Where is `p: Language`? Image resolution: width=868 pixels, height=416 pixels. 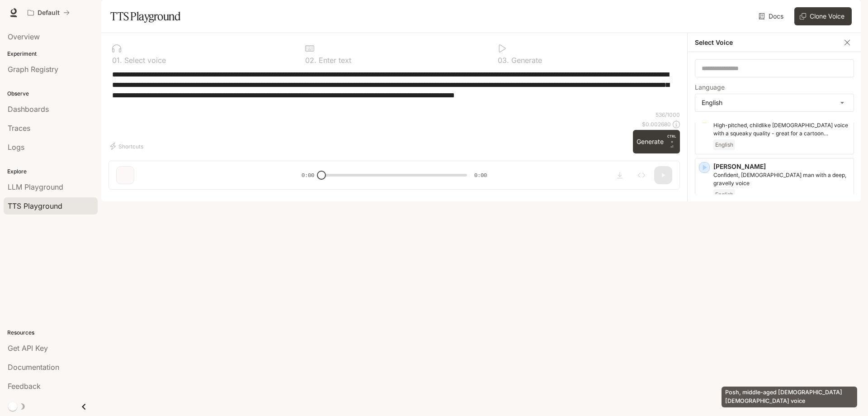 p: Language is located at coordinates (710, 87).